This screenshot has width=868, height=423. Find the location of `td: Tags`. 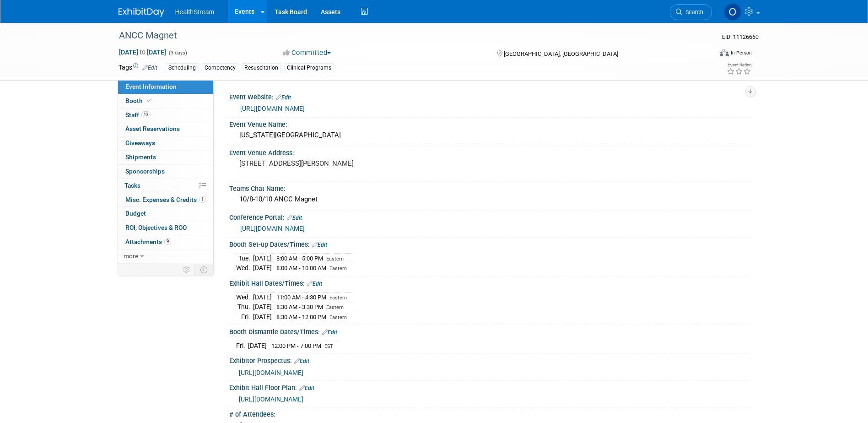

td: Tags is located at coordinates (138, 68).